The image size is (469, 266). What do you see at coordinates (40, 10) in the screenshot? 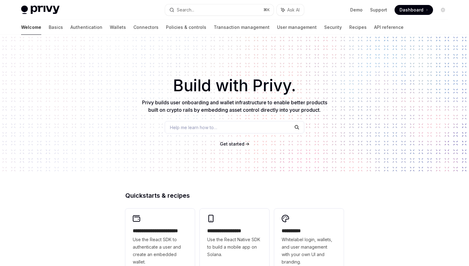
I see `img: light logo` at bounding box center [40, 10].